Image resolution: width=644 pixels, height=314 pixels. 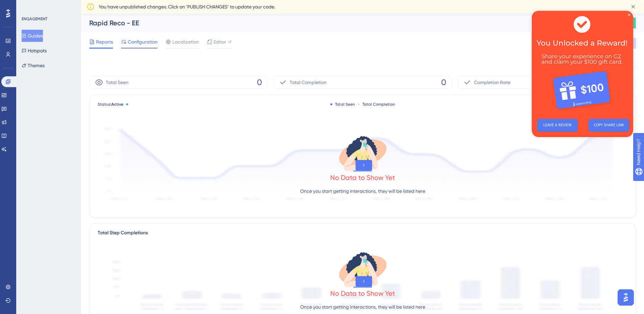 What do you see at coordinates (123, 233) in the screenshot?
I see `div: Total Step Completions` at bounding box center [123, 233].